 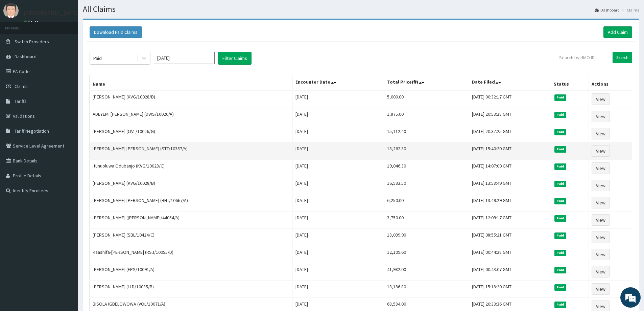 I want to click on a: Add Claim, so click(x=618, y=32).